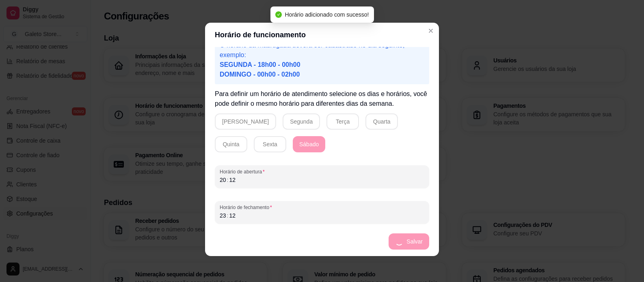 This screenshot has width=644, height=282. What do you see at coordinates (322, 208) in the screenshot?
I see `span: Horário de fechamento` at bounding box center [322, 208].